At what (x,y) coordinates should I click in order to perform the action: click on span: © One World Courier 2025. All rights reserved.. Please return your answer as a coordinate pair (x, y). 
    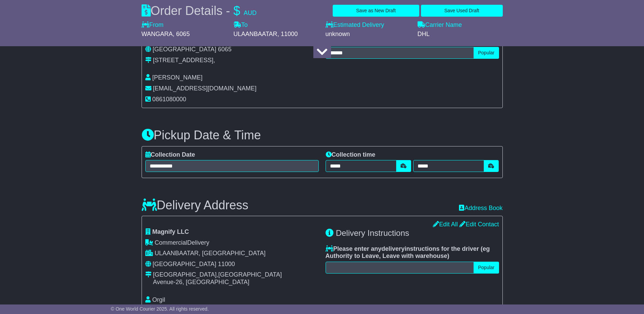
    Looking at the image, I should click on (160, 309).